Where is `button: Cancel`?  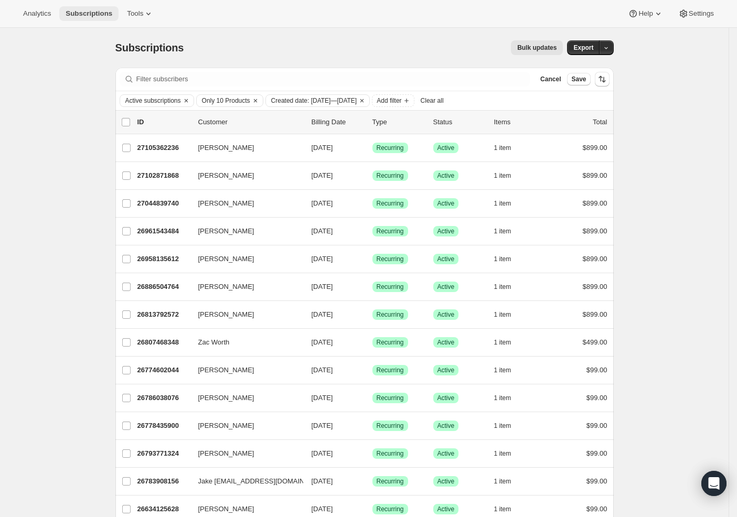
button: Cancel is located at coordinates (550, 79).